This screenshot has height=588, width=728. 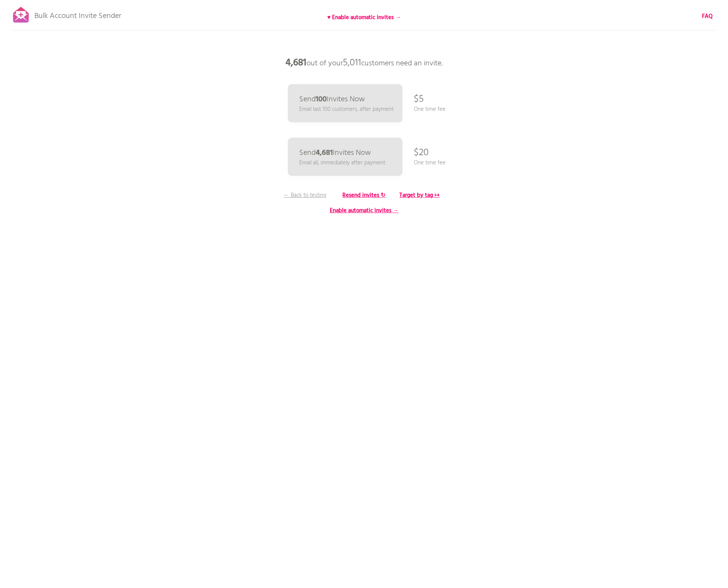 I want to click on a: FAQ, so click(x=708, y=16).